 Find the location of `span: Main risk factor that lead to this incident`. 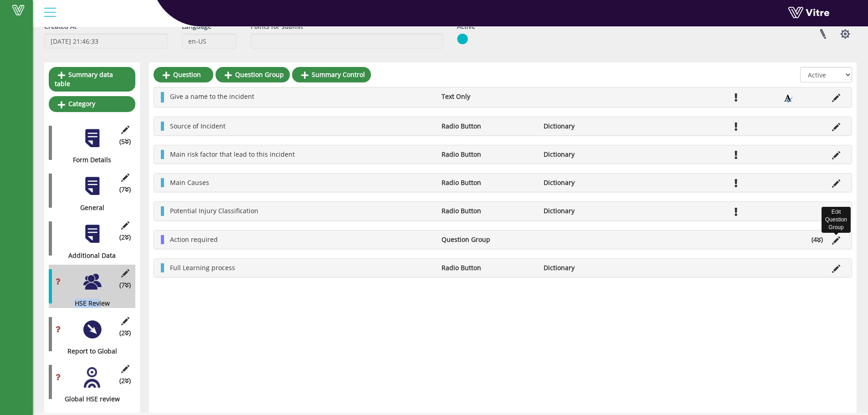

span: Main risk factor that lead to this incident is located at coordinates (233, 154).